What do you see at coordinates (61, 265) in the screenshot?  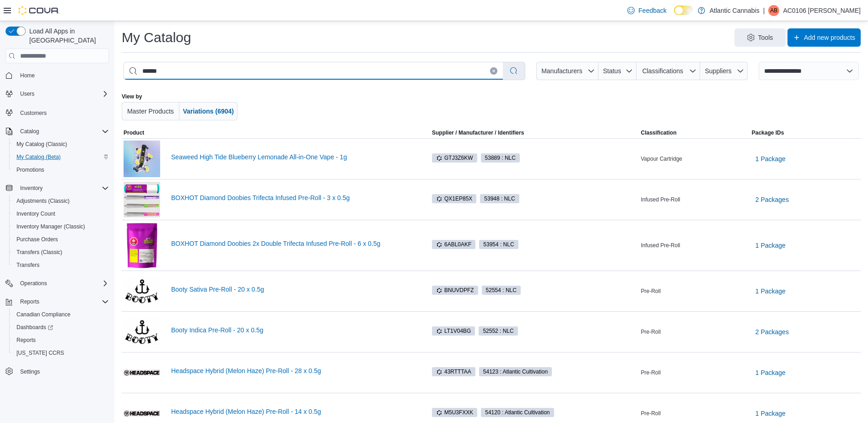 I see `button: Transfers` at bounding box center [61, 265].